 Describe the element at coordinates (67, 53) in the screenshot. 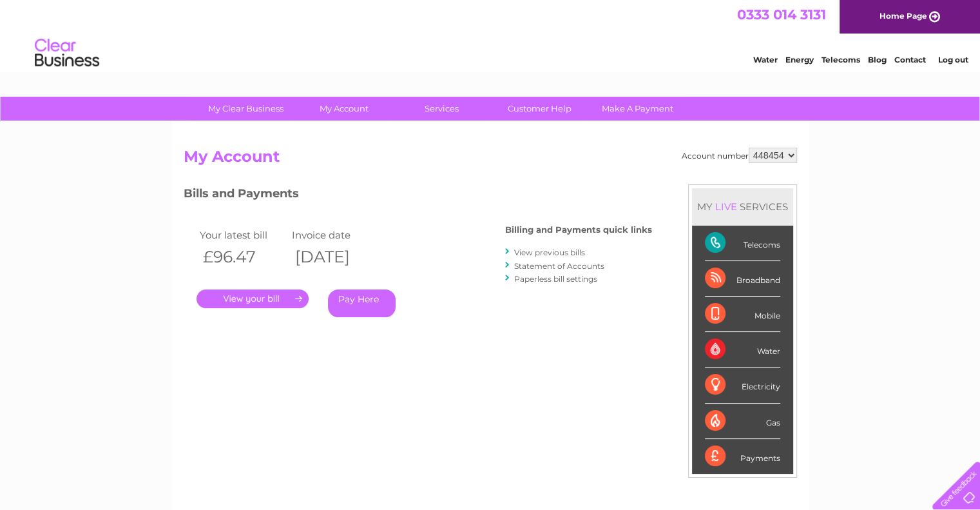

I see `img: logo.png` at that location.